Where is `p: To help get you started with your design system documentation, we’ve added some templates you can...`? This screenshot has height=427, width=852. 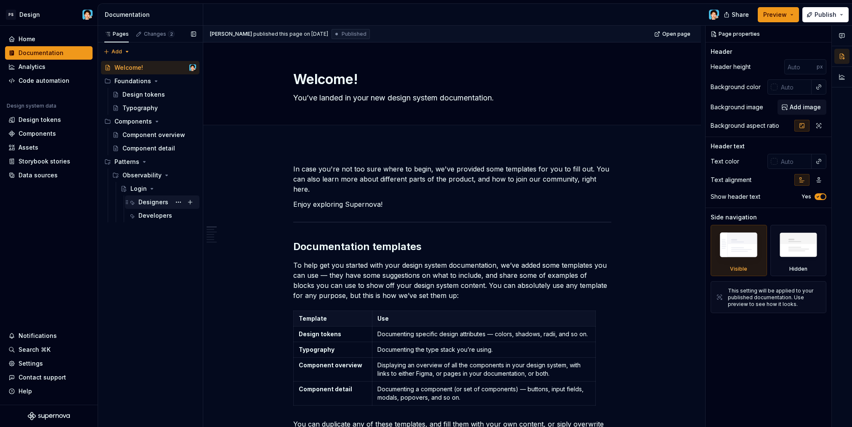 p: To help get you started with your design system documentation, we’ve added some templates you can... is located at coordinates (452, 281).